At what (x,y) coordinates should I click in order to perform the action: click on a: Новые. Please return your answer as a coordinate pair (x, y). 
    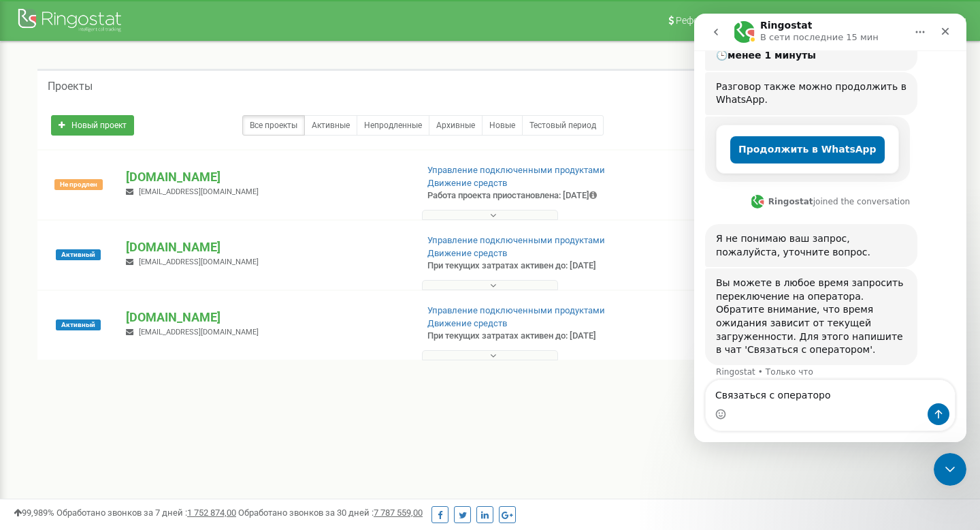
    Looking at the image, I should click on (502, 125).